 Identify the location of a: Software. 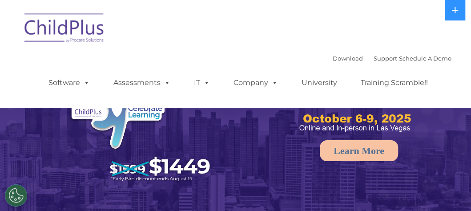
(69, 83).